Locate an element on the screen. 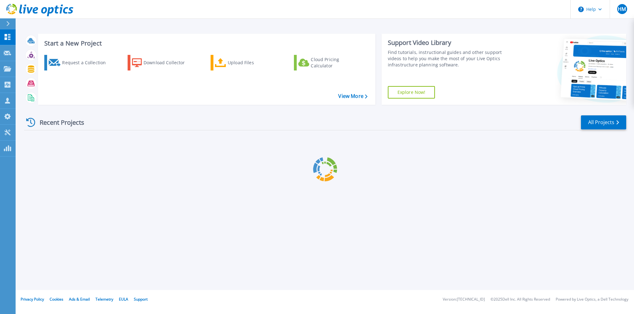  a: Privacy Policy is located at coordinates (32, 299).